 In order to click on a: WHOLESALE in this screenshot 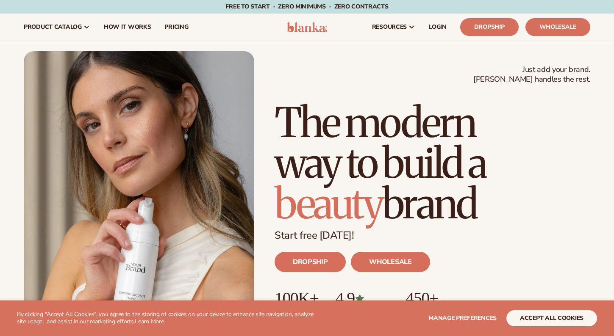, I will do `click(390, 262)`.